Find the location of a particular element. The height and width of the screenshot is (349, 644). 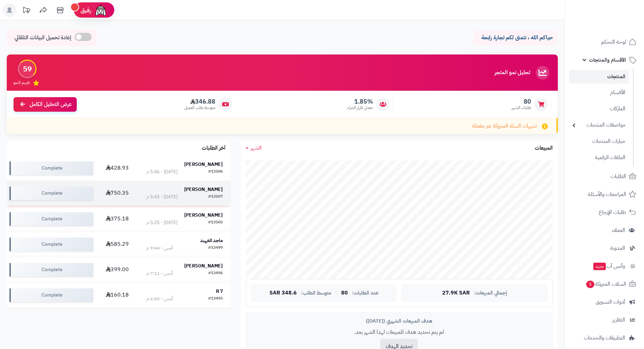

strong: R 7 is located at coordinates (220, 291).